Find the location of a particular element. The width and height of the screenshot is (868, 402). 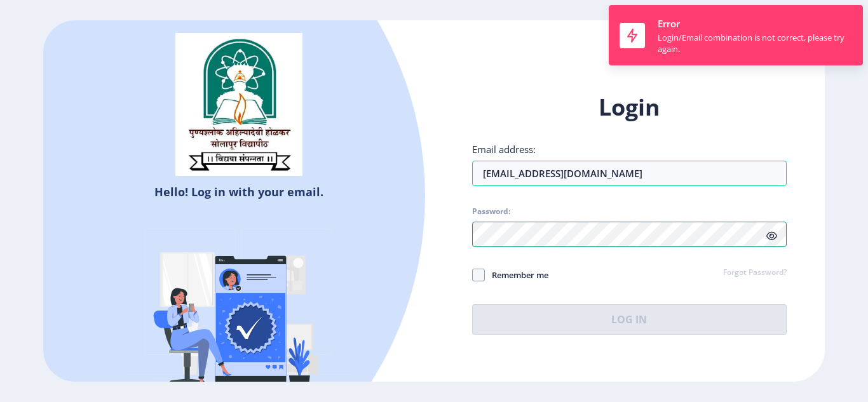

div: Login/Email combination is not correct, please try again. is located at coordinates (755, 43).